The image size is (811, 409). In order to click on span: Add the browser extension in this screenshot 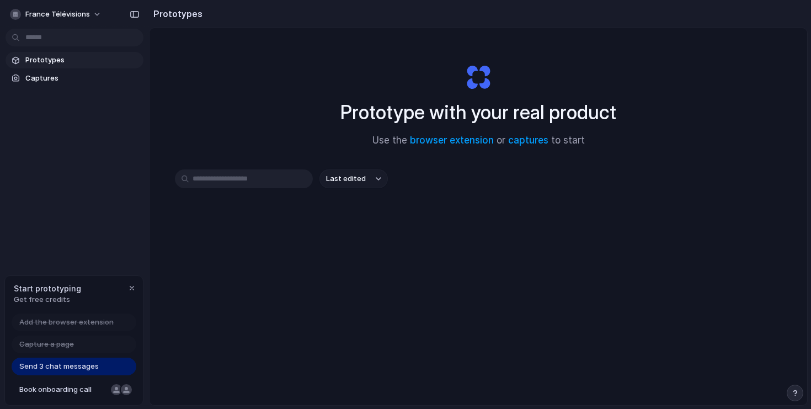, I will do `click(66, 322)`.